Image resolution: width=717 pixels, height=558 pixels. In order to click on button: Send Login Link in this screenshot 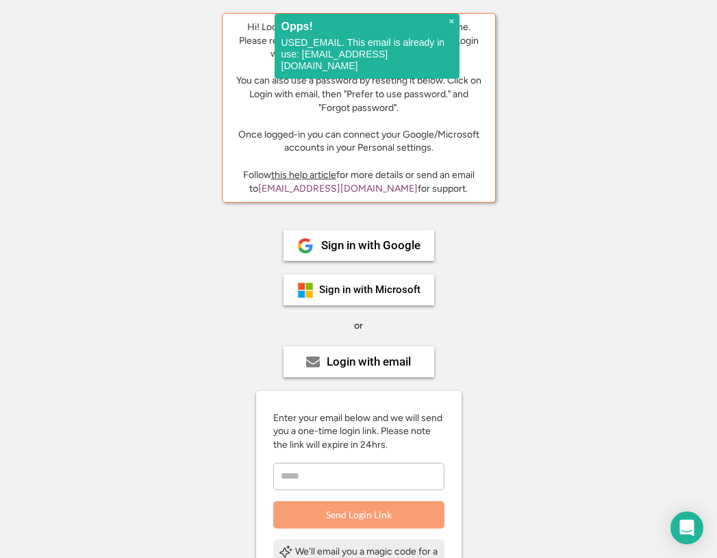, I will do `click(359, 515)`.